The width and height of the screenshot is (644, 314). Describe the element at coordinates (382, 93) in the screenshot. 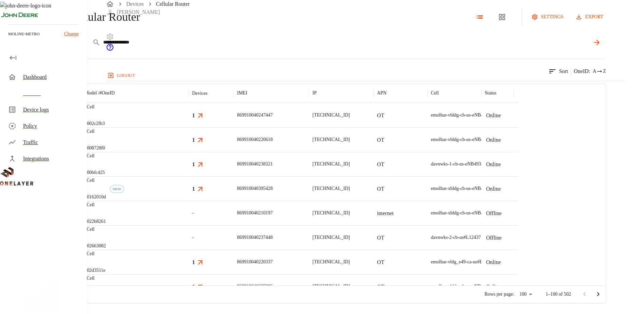

I see `p: APN` at that location.